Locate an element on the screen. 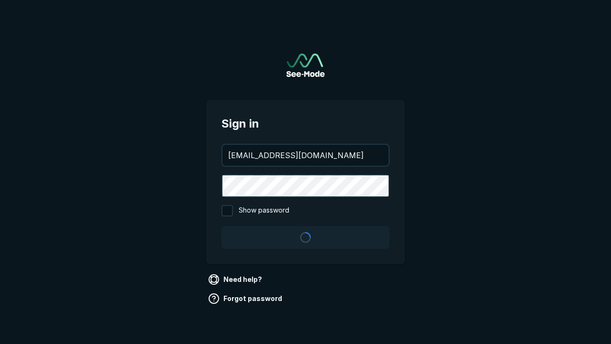  a: Need help? is located at coordinates (236, 279).